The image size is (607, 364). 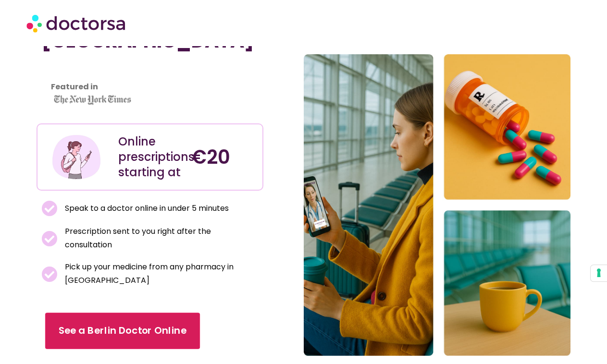 I want to click on span: See a Berlin Doctor Online, so click(x=123, y=330).